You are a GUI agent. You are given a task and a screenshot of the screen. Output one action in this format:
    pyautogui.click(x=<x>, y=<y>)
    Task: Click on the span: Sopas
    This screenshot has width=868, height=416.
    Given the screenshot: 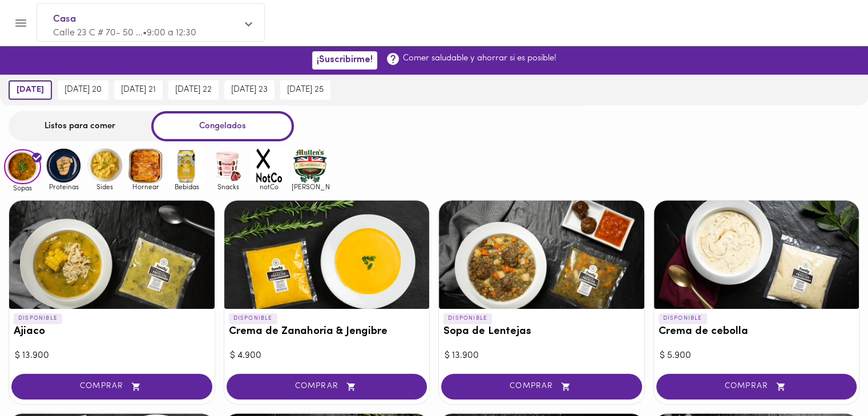 What is the action you would take?
    pyautogui.click(x=23, y=188)
    